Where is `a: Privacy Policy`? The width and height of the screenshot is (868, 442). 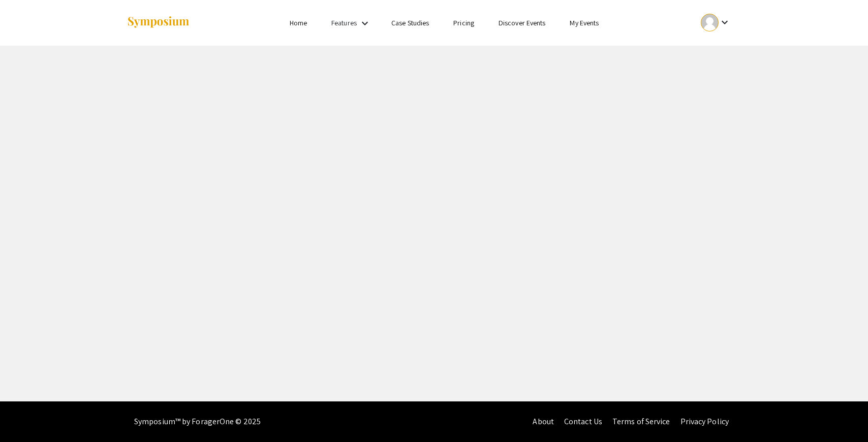 a: Privacy Policy is located at coordinates (704, 422).